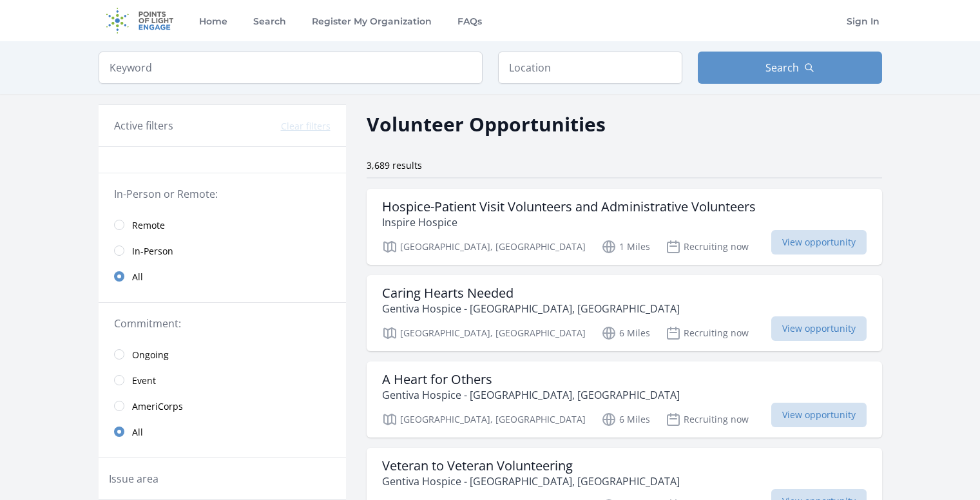 This screenshot has height=500, width=980. I want to click on input: Keyword, so click(291, 68).